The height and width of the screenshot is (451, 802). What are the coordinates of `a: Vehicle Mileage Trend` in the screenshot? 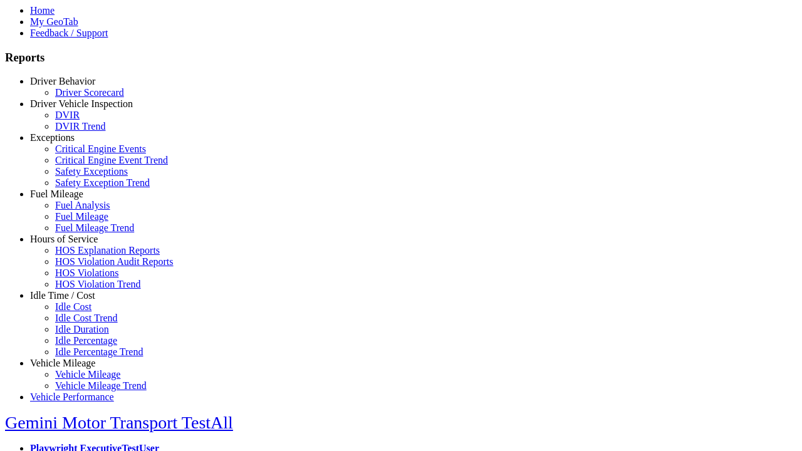 It's located at (101, 385).